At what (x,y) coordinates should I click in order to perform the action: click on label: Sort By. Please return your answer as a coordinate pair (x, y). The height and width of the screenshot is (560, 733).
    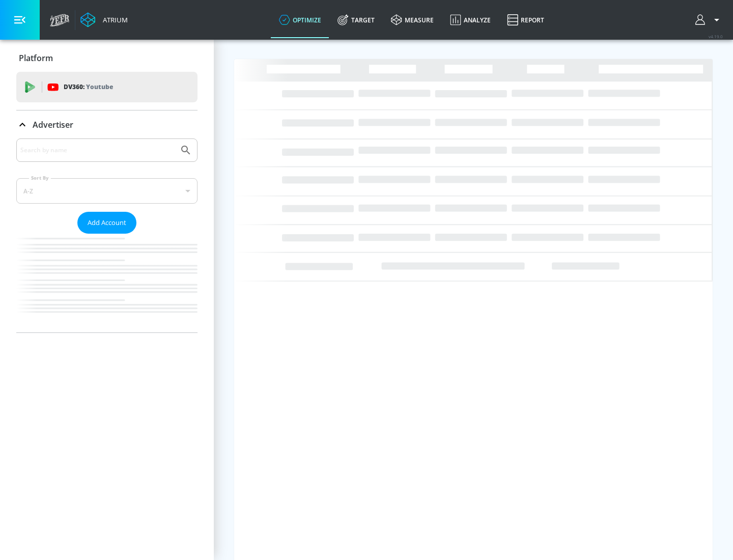
    Looking at the image, I should click on (40, 178).